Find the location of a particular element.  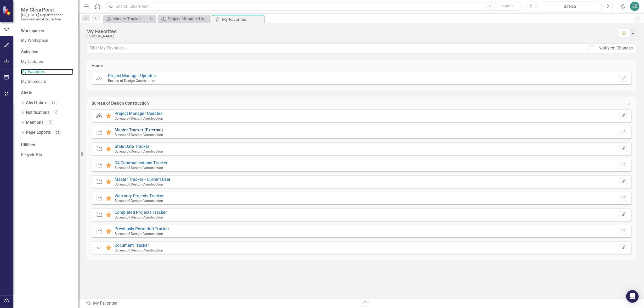

button: Set Home Page is located at coordinates (623, 78).